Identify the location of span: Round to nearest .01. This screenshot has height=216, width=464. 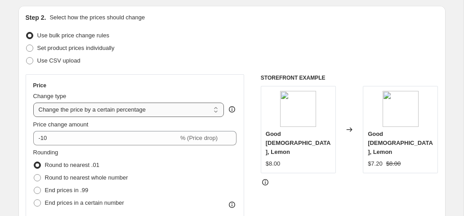
(72, 164).